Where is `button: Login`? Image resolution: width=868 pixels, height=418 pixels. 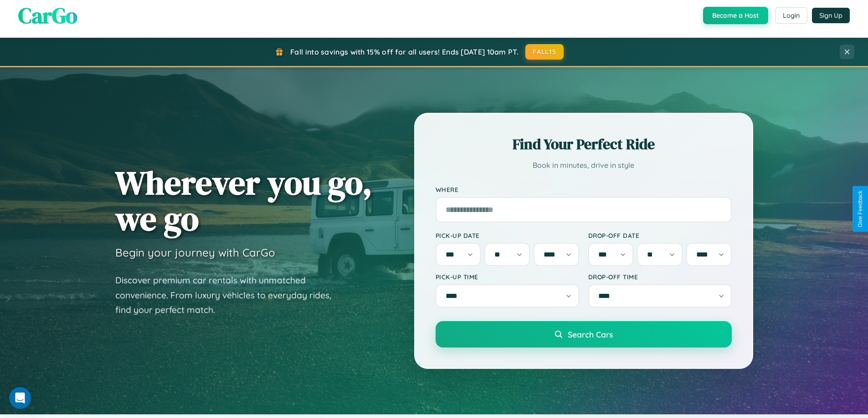
button: Login is located at coordinates (791, 16).